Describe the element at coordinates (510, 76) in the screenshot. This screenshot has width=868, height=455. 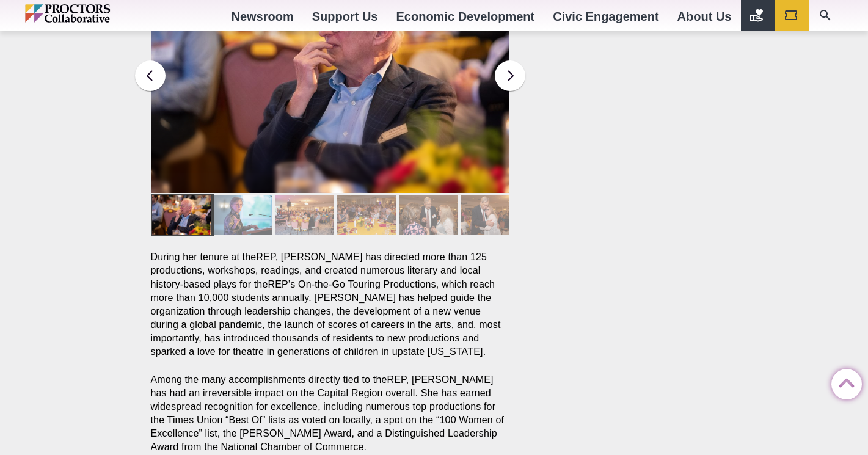
I see `button: Next slide` at that location.